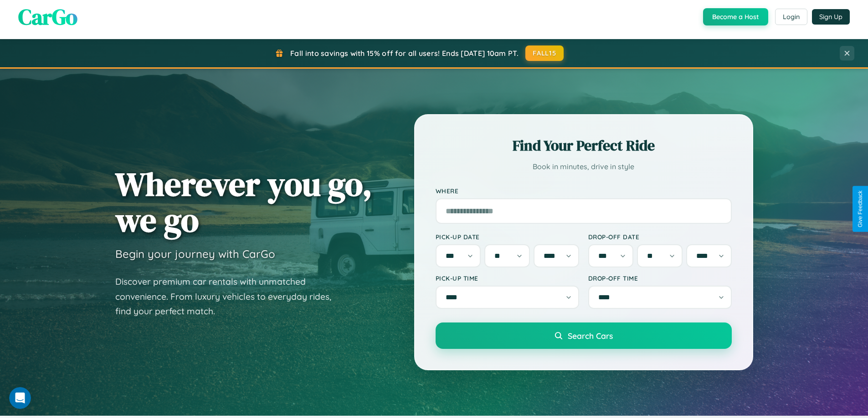  What do you see at coordinates (244, 202) in the screenshot?
I see `h1: Wherever you go, we go` at bounding box center [244, 202].